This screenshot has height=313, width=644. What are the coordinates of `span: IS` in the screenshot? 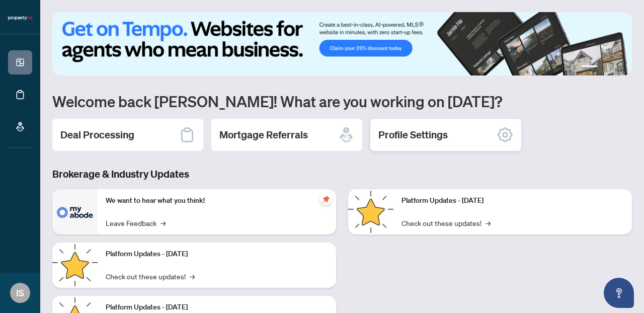 It's located at (20, 293).